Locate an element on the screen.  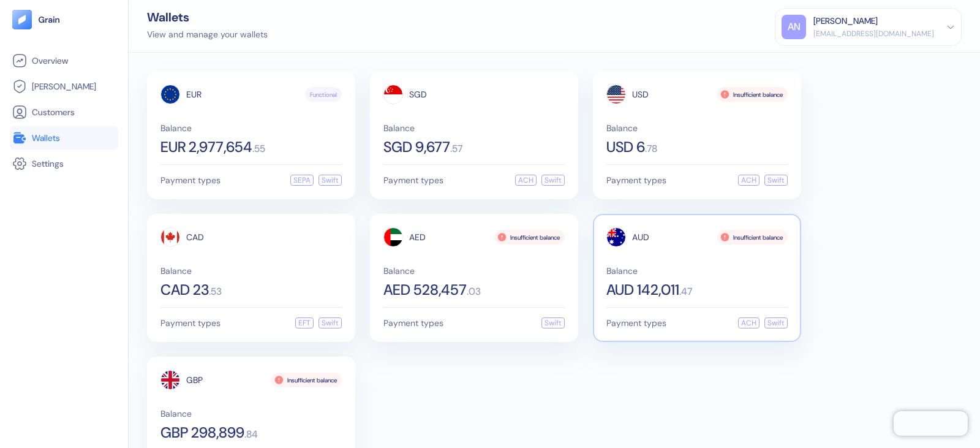
span: SGD 9,677 is located at coordinates (416, 147).